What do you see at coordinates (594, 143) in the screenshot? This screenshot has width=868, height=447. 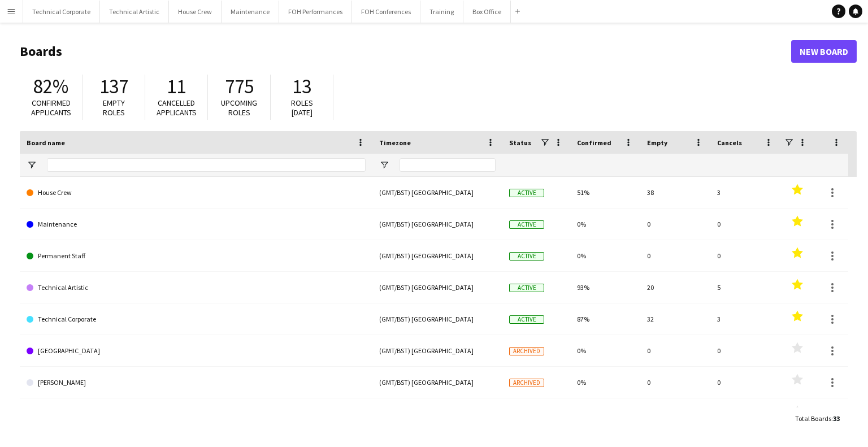 I see `span: Confirmed` at bounding box center [594, 143].